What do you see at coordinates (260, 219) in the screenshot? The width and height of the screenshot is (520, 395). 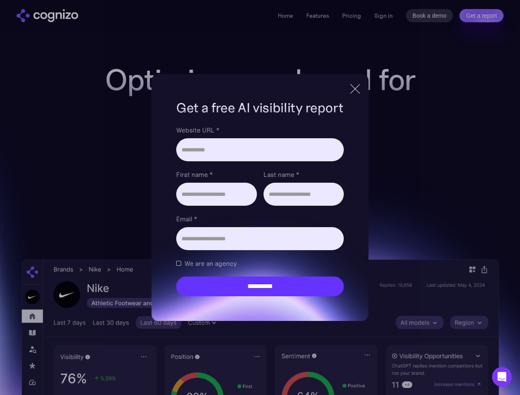 I see `label: Email *` at bounding box center [260, 219].